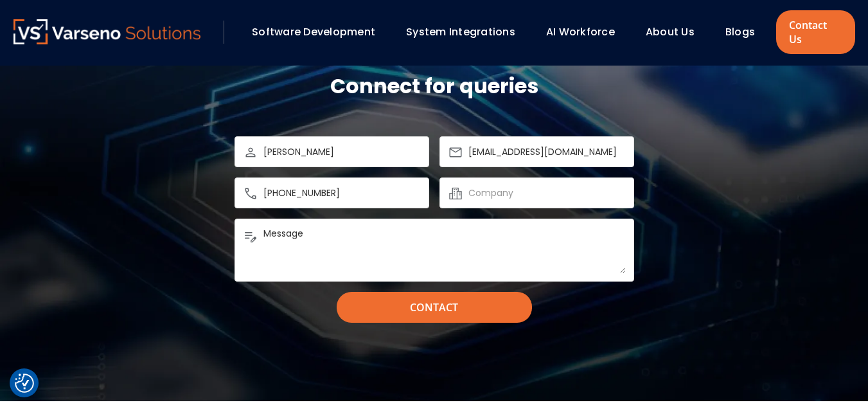 The width and height of the screenshot is (868, 407). What do you see at coordinates (108, 32) in the screenshot?
I see `img: Varseno Solutions – Product Engineering & IT Services` at bounding box center [108, 32].